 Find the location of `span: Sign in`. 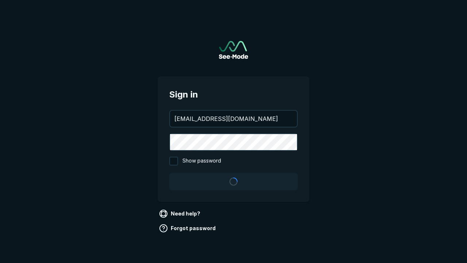

span: Sign in is located at coordinates (234, 94).